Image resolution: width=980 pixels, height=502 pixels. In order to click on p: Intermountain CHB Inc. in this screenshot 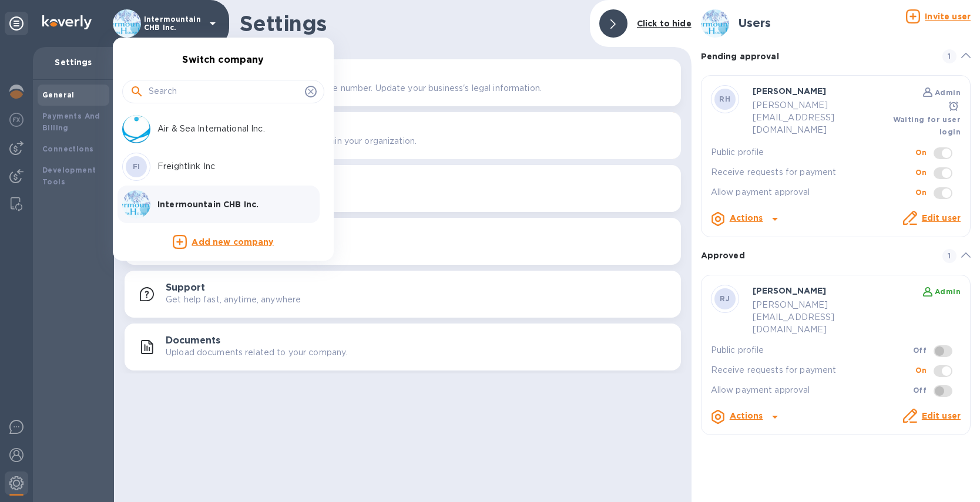, I will do `click(232, 204)`.